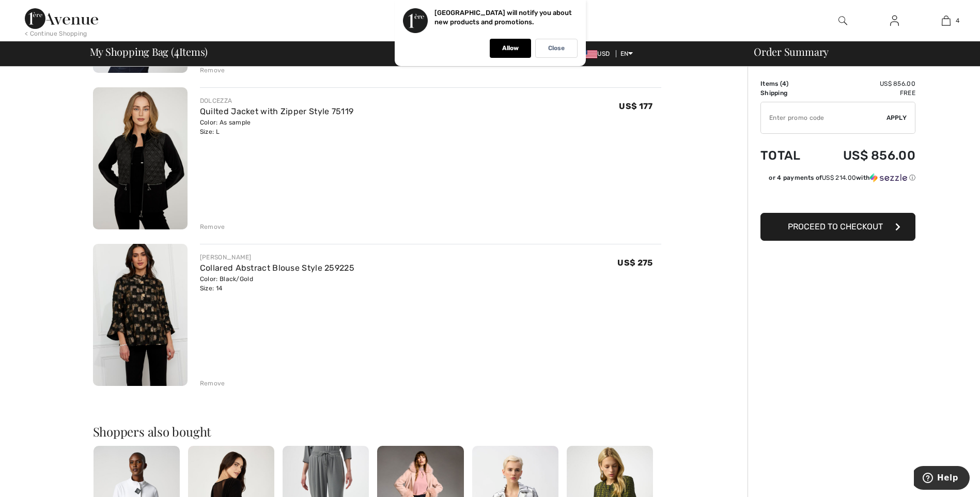 This screenshot has height=497, width=980. What do you see at coordinates (946, 21) in the screenshot?
I see `img: My Bag` at bounding box center [946, 21].